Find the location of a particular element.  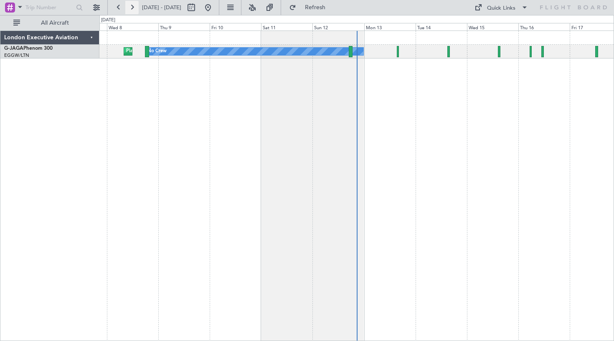

div: Sat 11 is located at coordinates (287, 27).